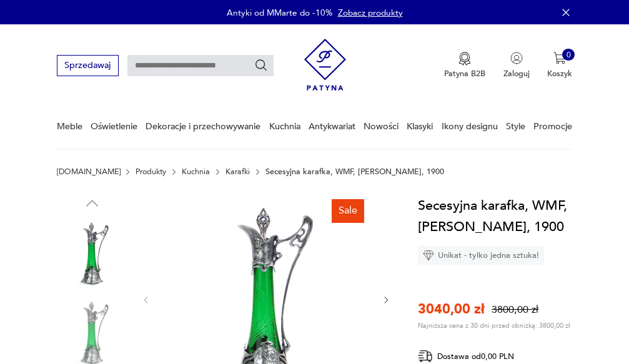 The height and width of the screenshot is (364, 629). What do you see at coordinates (451, 310) in the screenshot?
I see `p: 3040,00 zł` at bounding box center [451, 310].